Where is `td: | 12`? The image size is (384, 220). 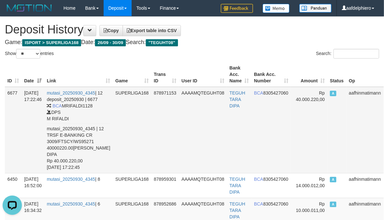 td: | 12 is located at coordinates (78, 130).